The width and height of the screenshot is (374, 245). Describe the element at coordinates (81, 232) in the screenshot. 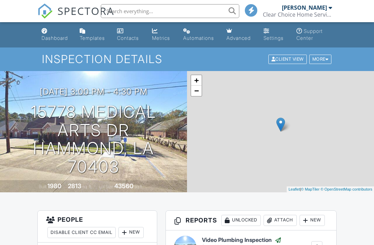

I see `div: Disable Client CC Email` at that location.